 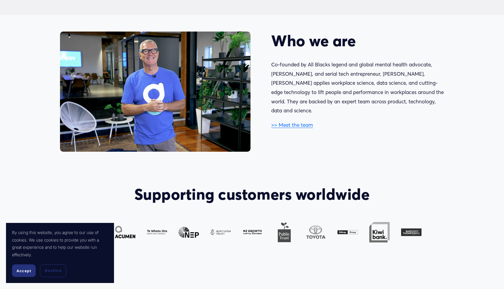 What do you see at coordinates (60, 253) in the screenshot?
I see `section: Cookie banner` at bounding box center [60, 253].